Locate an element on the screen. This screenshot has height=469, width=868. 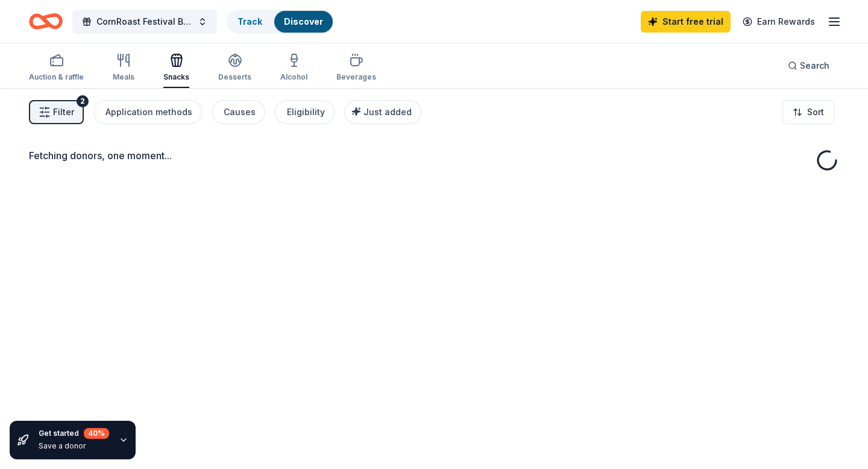
div: Meals is located at coordinates (124, 77).